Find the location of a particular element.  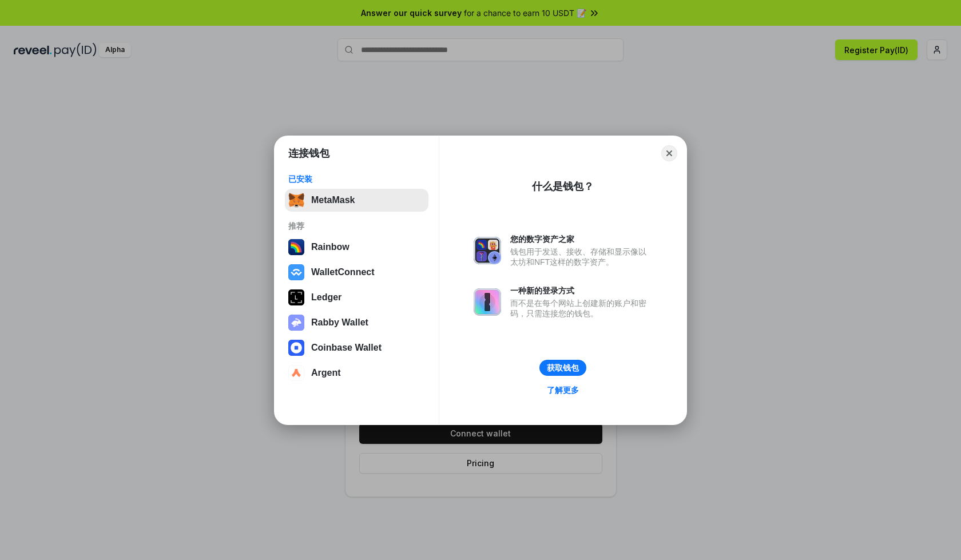

a: 了解更多 is located at coordinates (563, 390).